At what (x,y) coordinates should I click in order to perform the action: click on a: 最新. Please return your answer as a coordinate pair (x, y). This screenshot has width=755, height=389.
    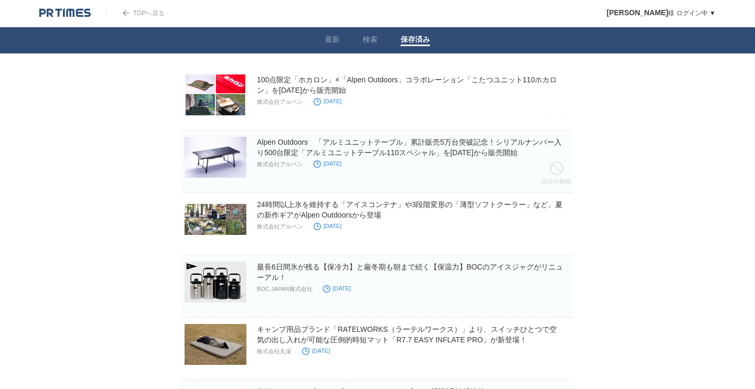
    Looking at the image, I should click on (332, 40).